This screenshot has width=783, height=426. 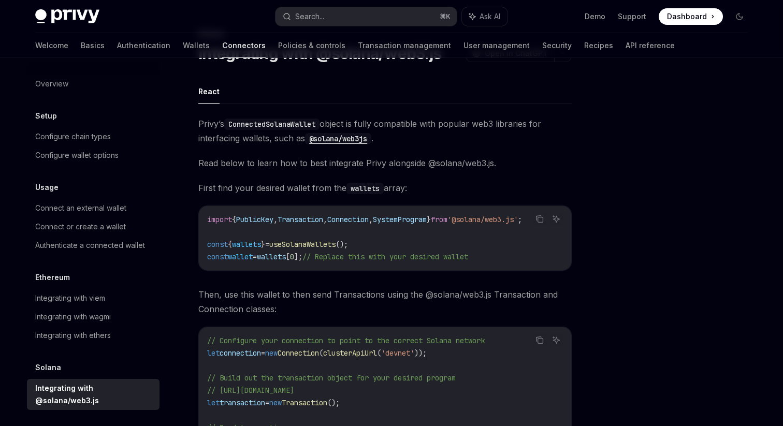 I want to click on button: Toggle dark mode, so click(x=740, y=17).